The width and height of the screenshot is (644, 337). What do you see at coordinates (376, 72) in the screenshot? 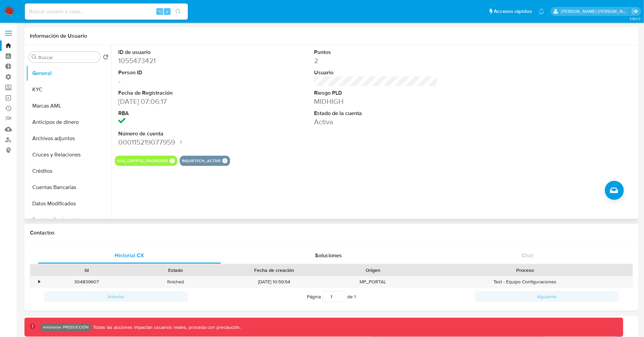
I see `dt: Usuario` at bounding box center [376, 72].